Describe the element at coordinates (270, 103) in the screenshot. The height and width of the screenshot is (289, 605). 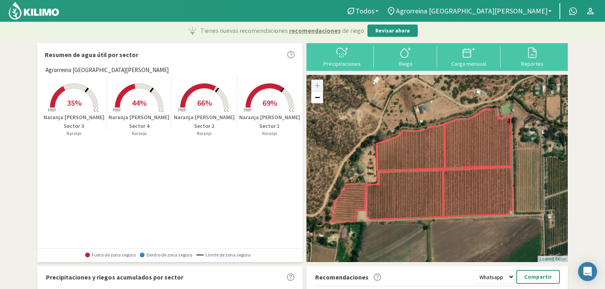
I see `span: 69%` at that location.